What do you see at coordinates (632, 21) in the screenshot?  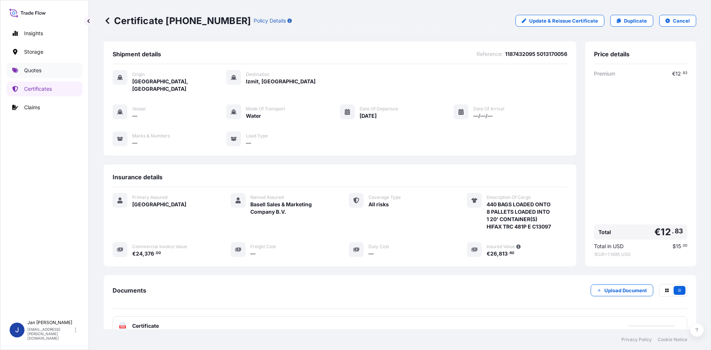 I see `a: Duplicate` at bounding box center [632, 21].